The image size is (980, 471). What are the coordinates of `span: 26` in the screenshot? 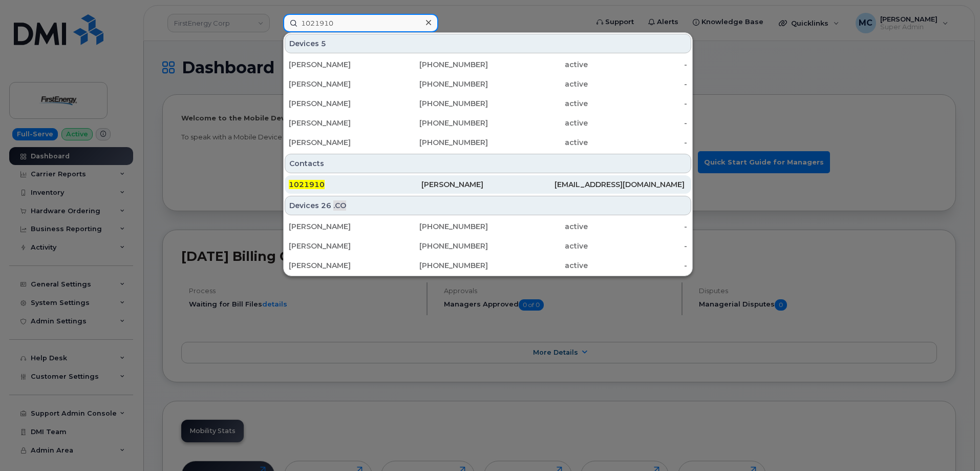 It's located at (326, 205).